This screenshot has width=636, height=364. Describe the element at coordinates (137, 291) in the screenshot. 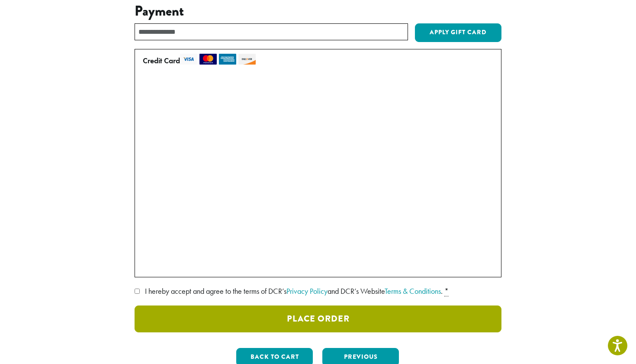

I see `input: I hereby accept and agree to the terms of DCR’sPrivacy Policyand DCR’s WebsiteTerms & Conditions. *` at that location.